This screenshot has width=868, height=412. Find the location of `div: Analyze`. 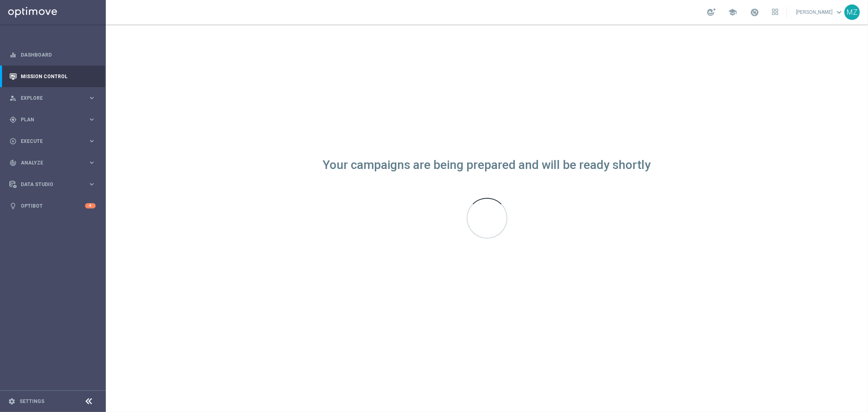

div: Analyze is located at coordinates (48, 163).